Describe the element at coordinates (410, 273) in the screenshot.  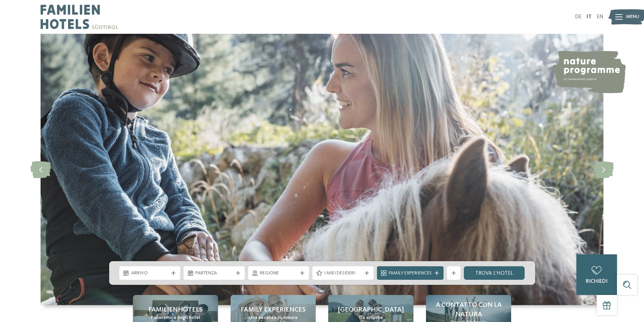
I see `span: Family Experiences` at that location.